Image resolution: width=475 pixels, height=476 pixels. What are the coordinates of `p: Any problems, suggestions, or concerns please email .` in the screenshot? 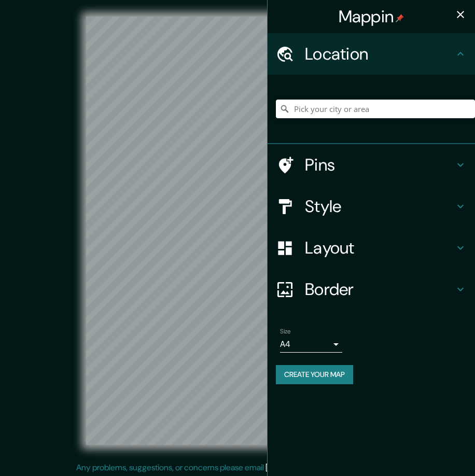 It's located at (235, 467).